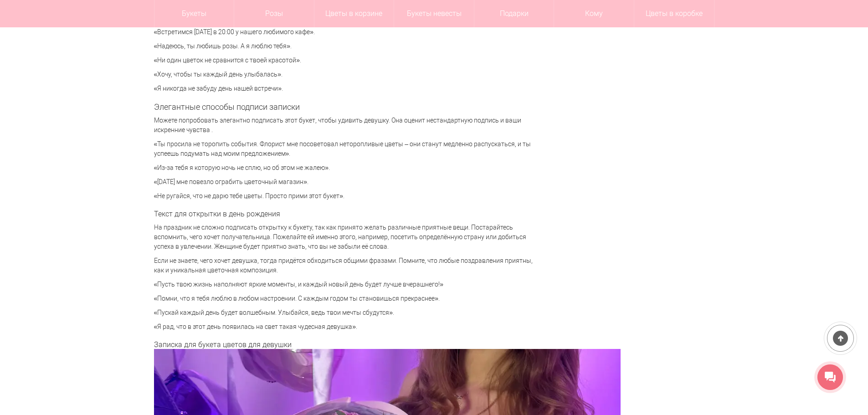  Describe the element at coordinates (348, 326) in the screenshot. I see `p: «Я рад, что в этот день появилась на свет такая чудесная девушка».` at that location.